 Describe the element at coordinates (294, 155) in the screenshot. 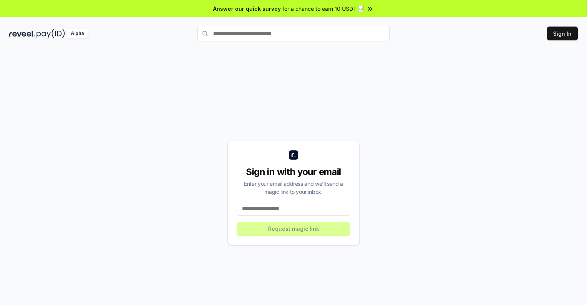

I see `img: logo_small` at that location.